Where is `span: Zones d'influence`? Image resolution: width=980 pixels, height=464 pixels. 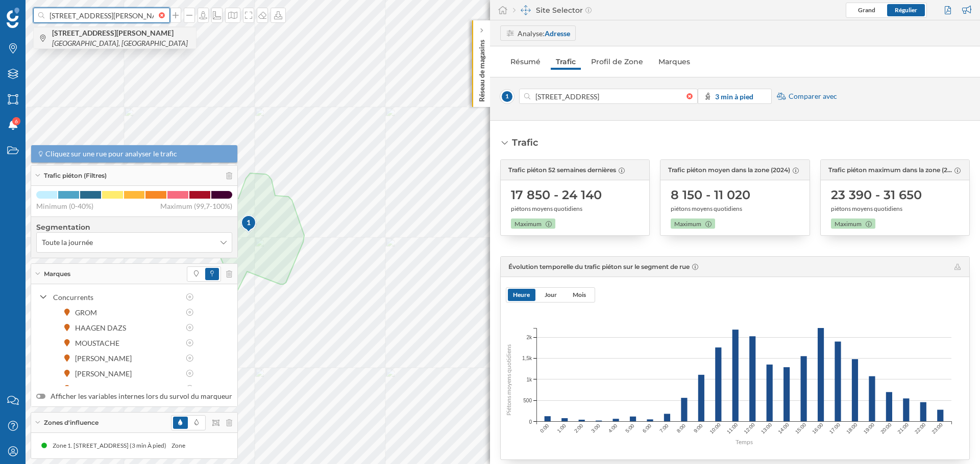
span: Zones d'influence is located at coordinates (71, 423).